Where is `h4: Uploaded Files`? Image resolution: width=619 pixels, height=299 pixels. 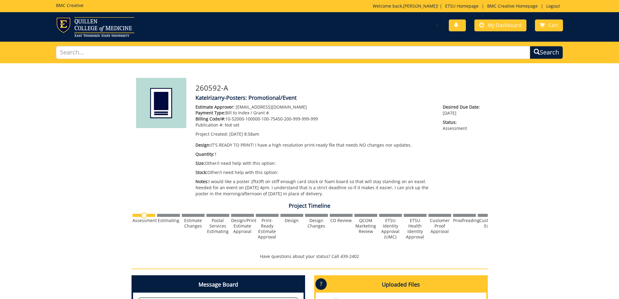 h4: Uploaded Files is located at coordinates (401, 285).